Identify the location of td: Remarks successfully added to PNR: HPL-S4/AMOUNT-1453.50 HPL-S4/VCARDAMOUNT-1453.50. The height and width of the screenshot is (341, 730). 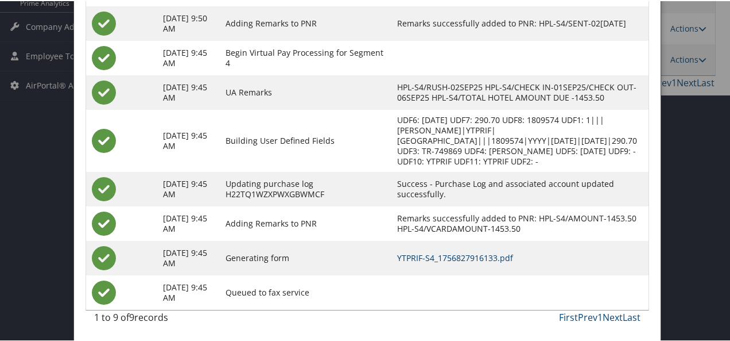
(520, 222).